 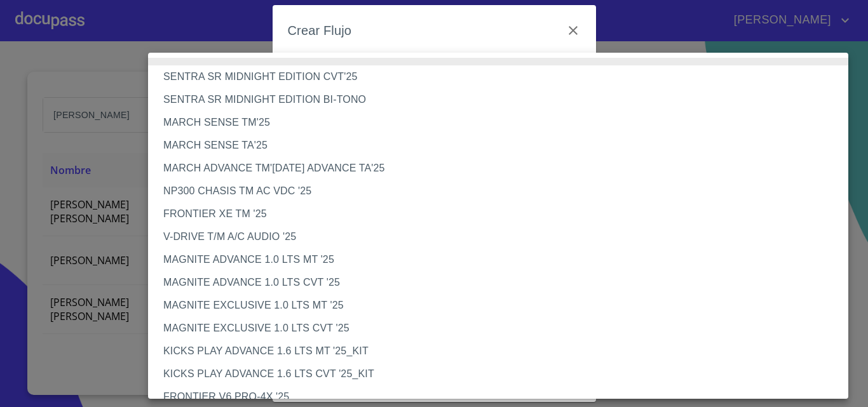 I want to click on li: MAGNITE ADVANCE 1.0 LTS CVT '25, so click(x=503, y=283).